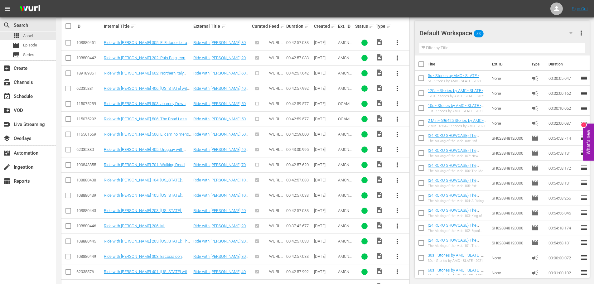 This screenshot has height=284, width=594. What do you see at coordinates (7, 82) in the screenshot?
I see `span: Channels` at bounding box center [7, 82].